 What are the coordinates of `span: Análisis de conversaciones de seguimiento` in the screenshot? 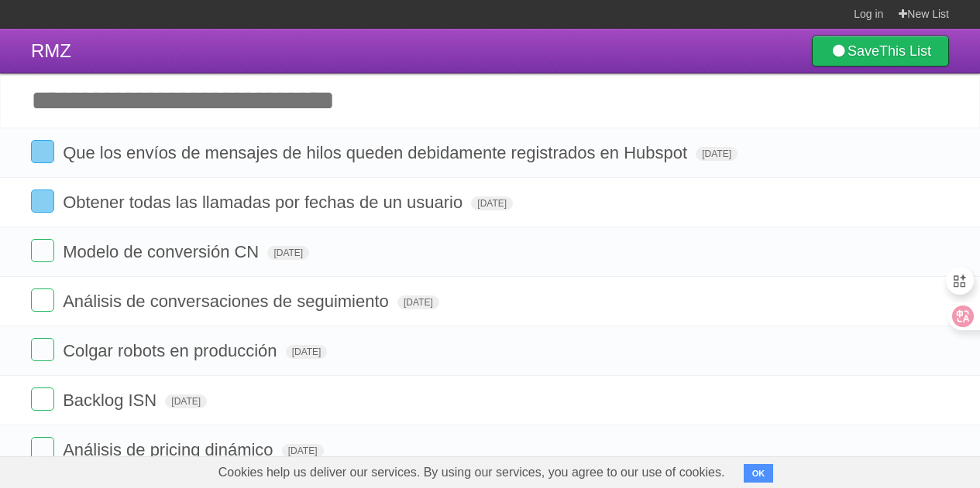 It's located at (228, 301).